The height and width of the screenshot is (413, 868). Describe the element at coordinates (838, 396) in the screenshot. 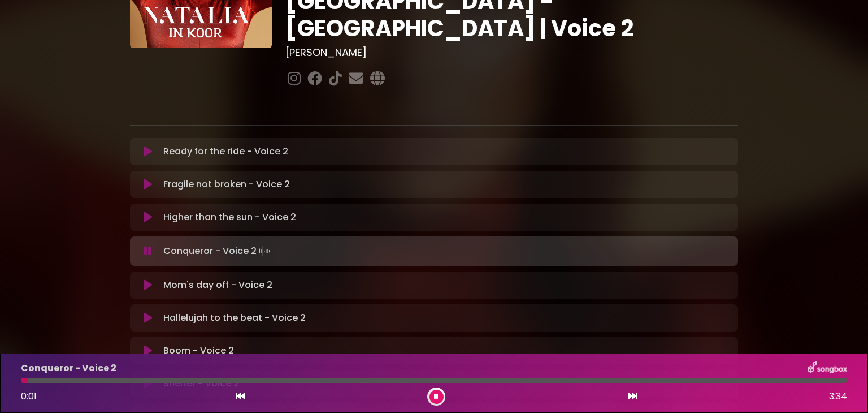

I see `span: 3:34` at that location.